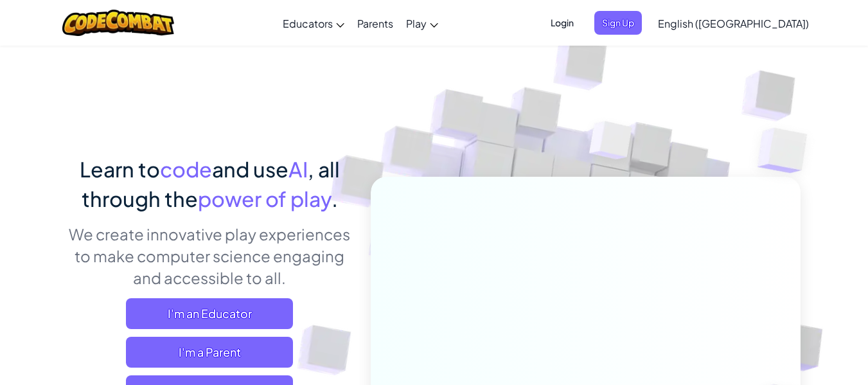  I want to click on a: I'm a Parent, so click(210, 352).